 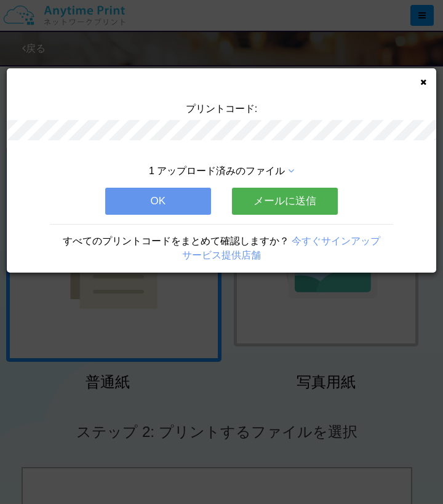 I want to click on span: すべてのプリントコードをまとめて確認しますか？, so click(x=176, y=241).